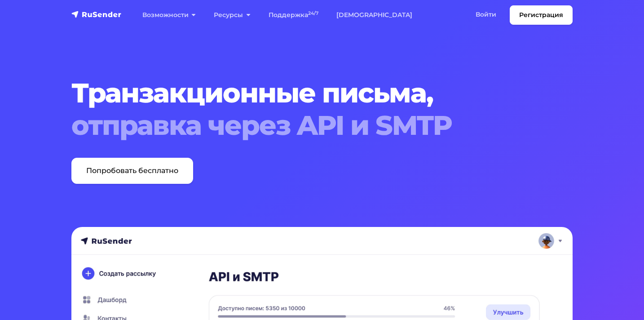  Describe the element at coordinates (169, 15) in the screenshot. I see `a: Возможности` at that location.